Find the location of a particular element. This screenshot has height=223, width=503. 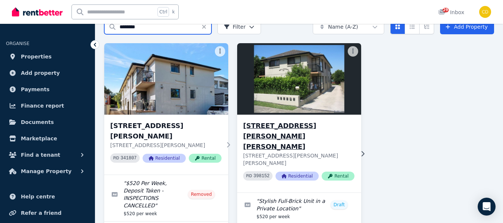

a: Finance report is located at coordinates (47, 106).